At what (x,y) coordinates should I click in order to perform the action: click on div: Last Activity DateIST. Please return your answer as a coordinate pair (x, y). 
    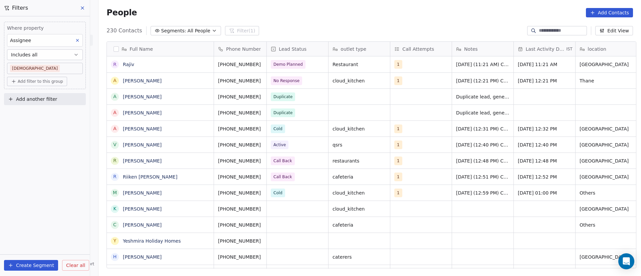
    Looking at the image, I should click on (545, 49).